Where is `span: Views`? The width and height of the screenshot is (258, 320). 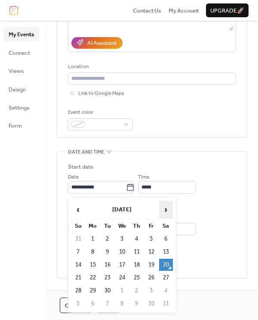 span: Views is located at coordinates (16, 71).